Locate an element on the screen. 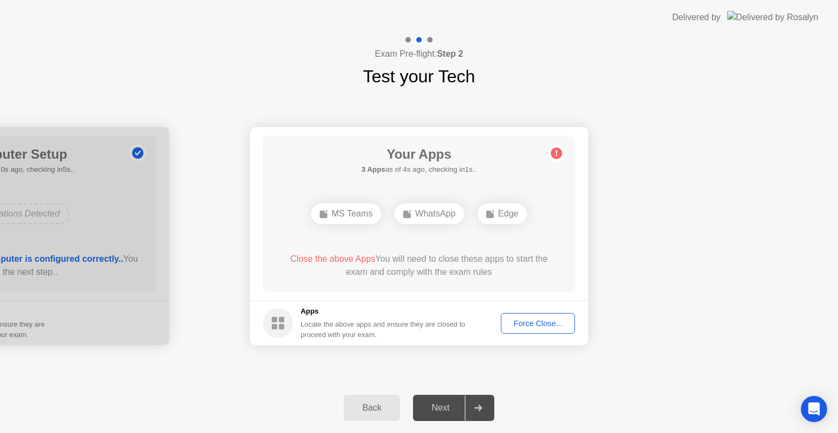 The height and width of the screenshot is (433, 838). div: Force Close... is located at coordinates (538, 323).